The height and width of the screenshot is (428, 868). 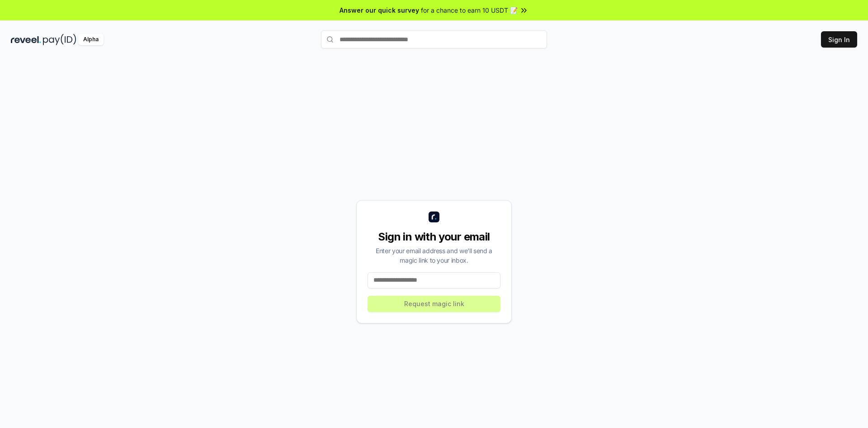 I want to click on span: Answer our quick survey, so click(x=380, y=10).